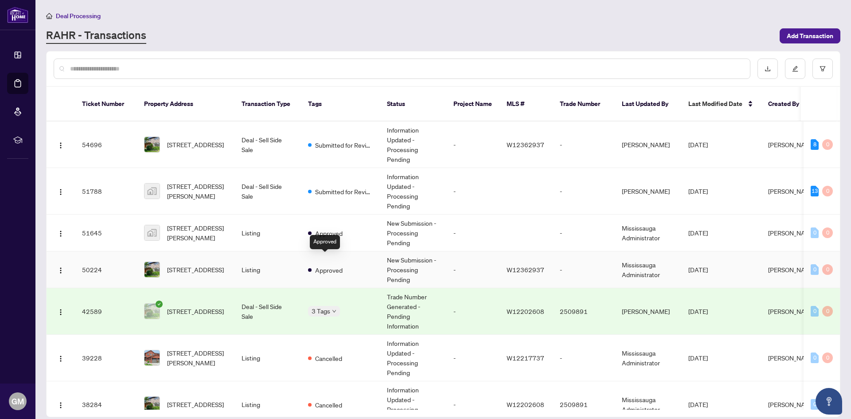  Describe the element at coordinates (413, 311) in the screenshot. I see `td: Trade Number Generated - Pending Information` at that location.